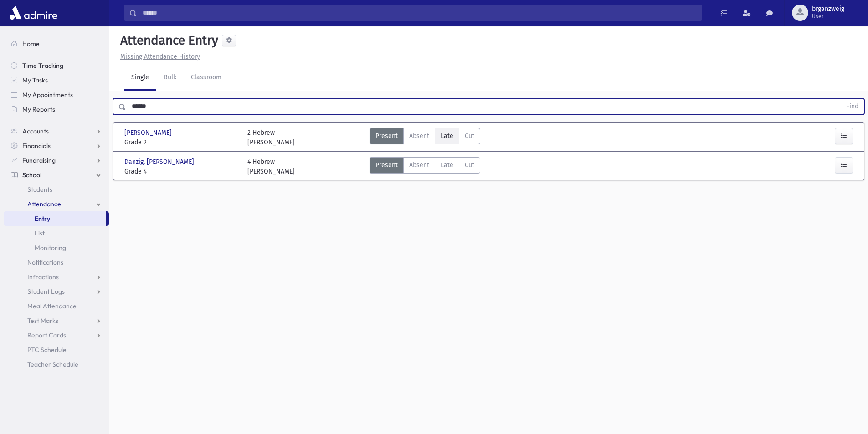  Describe the element at coordinates (56, 146) in the screenshot. I see `a: Financials` at that location.